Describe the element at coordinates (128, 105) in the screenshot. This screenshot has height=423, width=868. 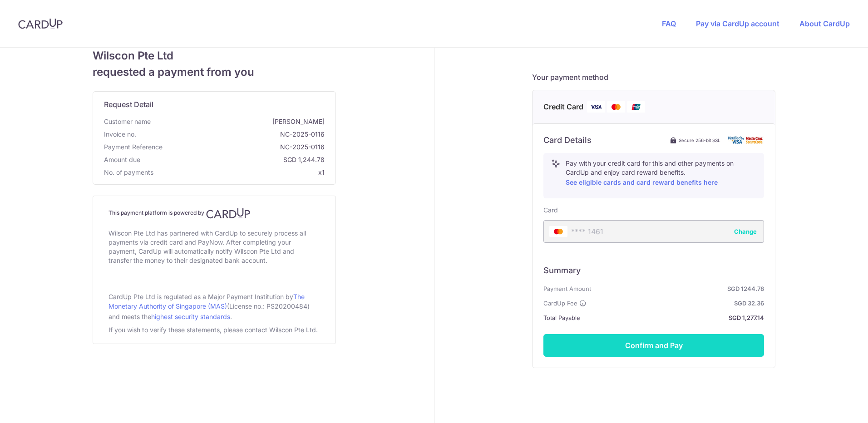
I see `span: translation missing: en.request_detail` at that location.